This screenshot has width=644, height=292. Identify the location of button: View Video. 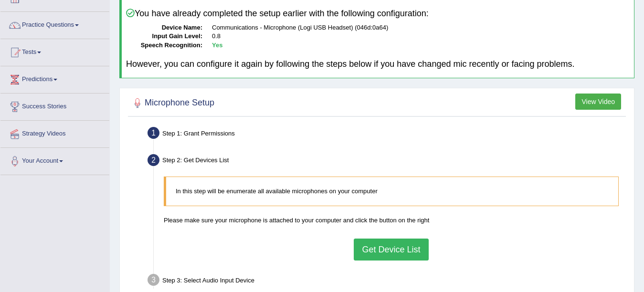
(598, 102).